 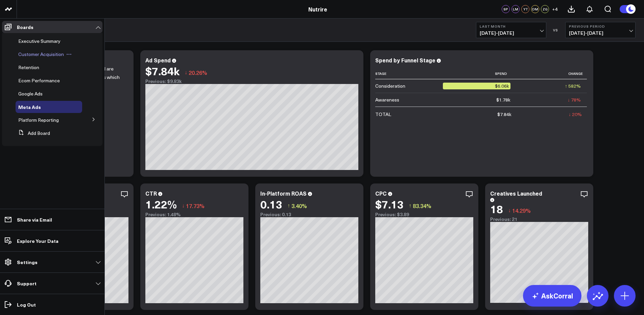 I want to click on b: Last Month, so click(x=511, y=26).